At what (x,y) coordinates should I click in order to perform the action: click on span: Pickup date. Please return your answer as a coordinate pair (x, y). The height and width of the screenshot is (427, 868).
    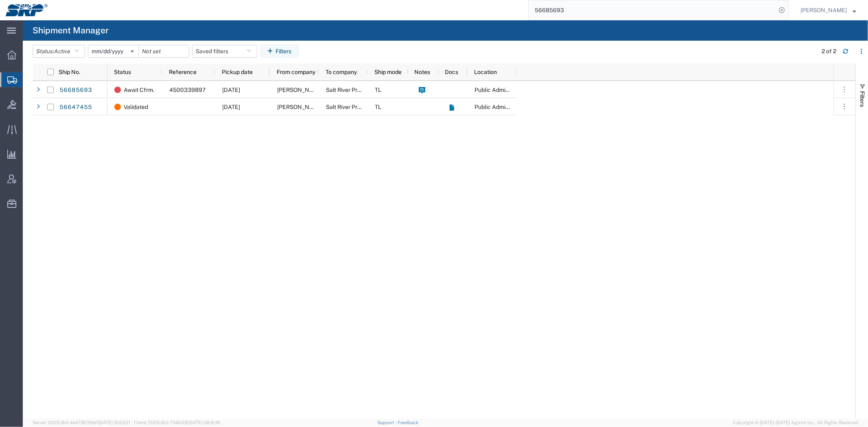
    Looking at the image, I should click on (237, 72).